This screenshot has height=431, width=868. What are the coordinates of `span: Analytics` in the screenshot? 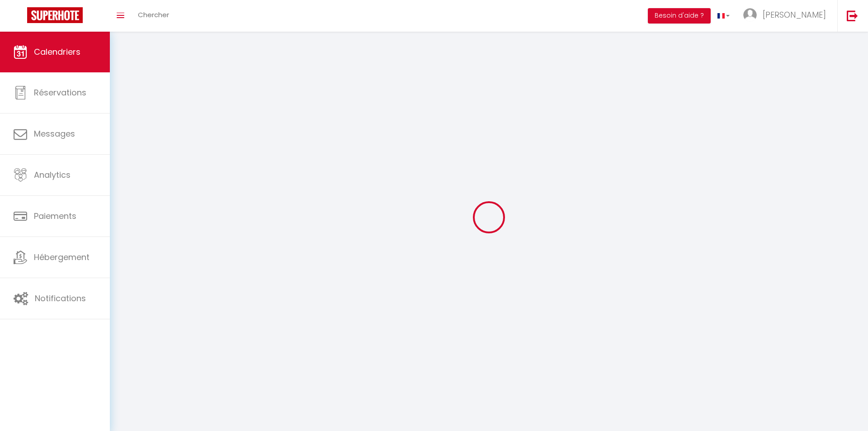 It's located at (52, 175).